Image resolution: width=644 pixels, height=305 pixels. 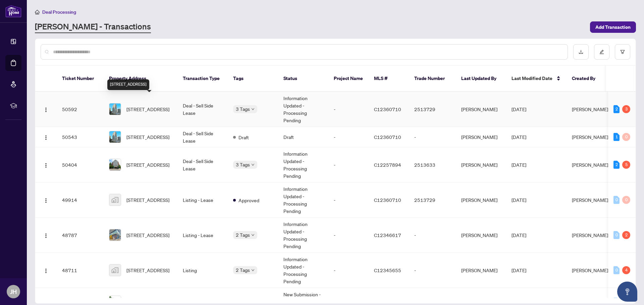 What do you see at coordinates (348, 79) in the screenshot?
I see `th: Project Name` at bounding box center [348, 79].